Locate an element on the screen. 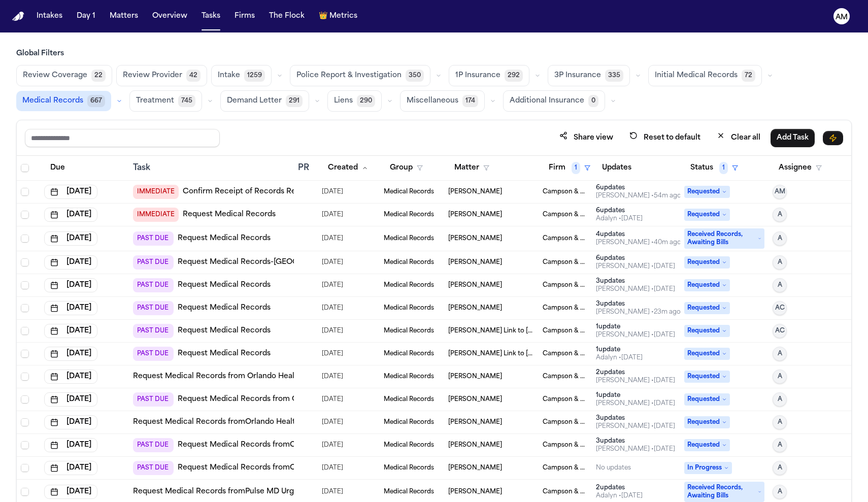 The height and width of the screenshot is (502, 868). span: Initial Medical Records is located at coordinates (696, 75).